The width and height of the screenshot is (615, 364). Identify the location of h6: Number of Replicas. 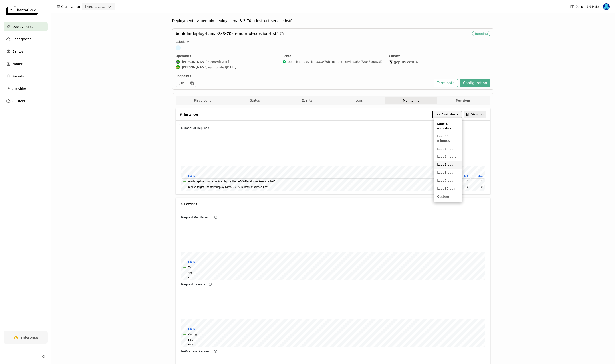
(16, 4).